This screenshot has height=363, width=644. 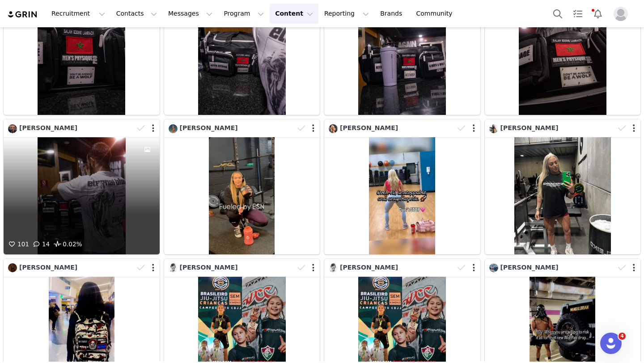 I want to click on a: Tasks, so click(x=578, y=14).